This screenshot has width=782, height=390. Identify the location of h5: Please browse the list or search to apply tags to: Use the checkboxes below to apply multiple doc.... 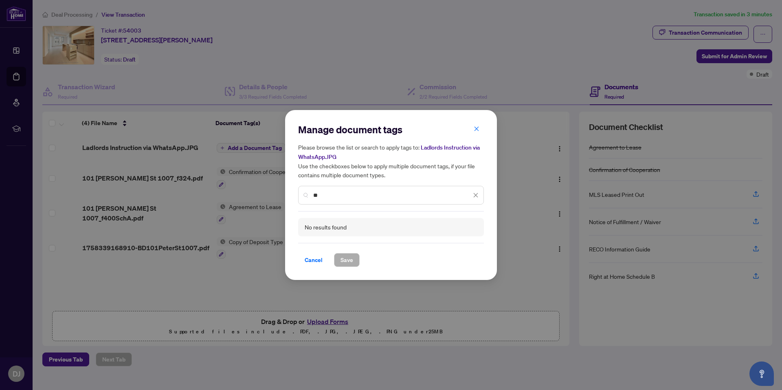
(391, 161).